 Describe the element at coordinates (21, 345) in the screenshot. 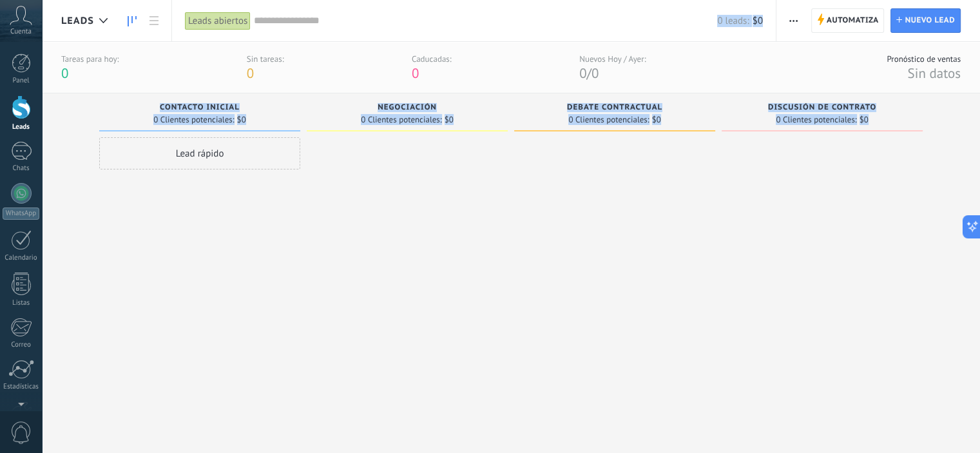

I see `div: Correo` at that location.